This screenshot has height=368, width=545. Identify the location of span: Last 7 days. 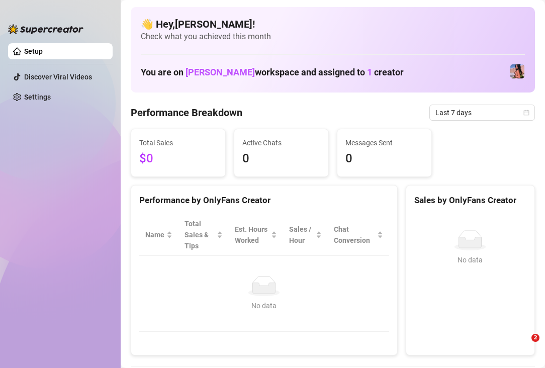
(482, 113).